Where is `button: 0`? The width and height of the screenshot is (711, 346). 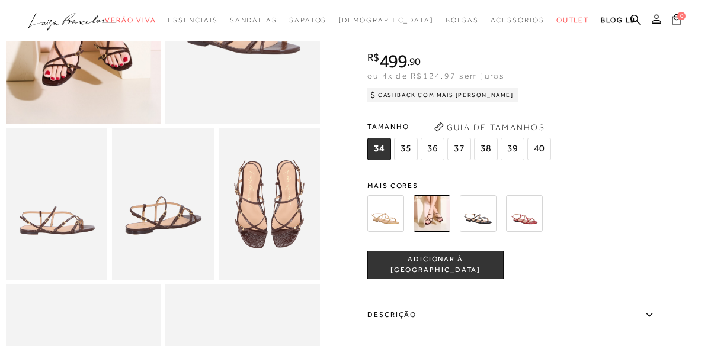
button: 0 is located at coordinates (676, 21).